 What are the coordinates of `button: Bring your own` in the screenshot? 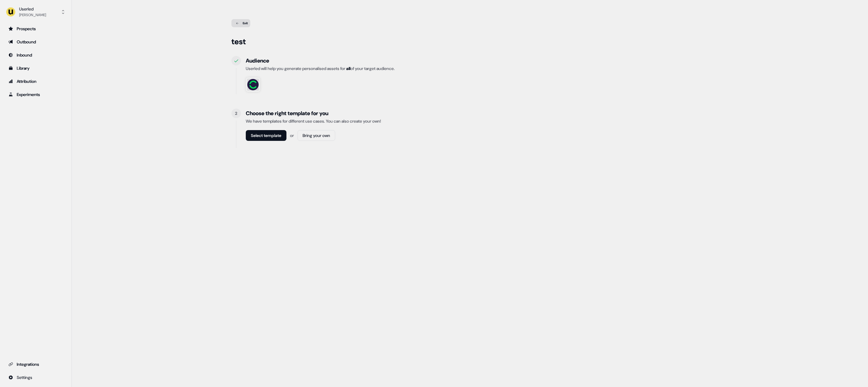 It's located at (316, 136).